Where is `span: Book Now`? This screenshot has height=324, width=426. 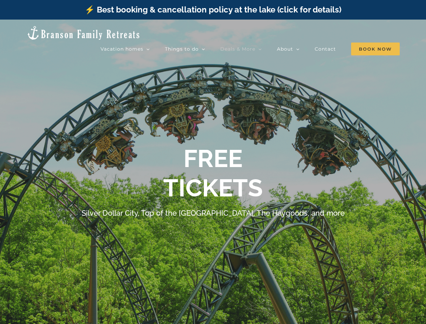 span: Book Now is located at coordinates (375, 49).